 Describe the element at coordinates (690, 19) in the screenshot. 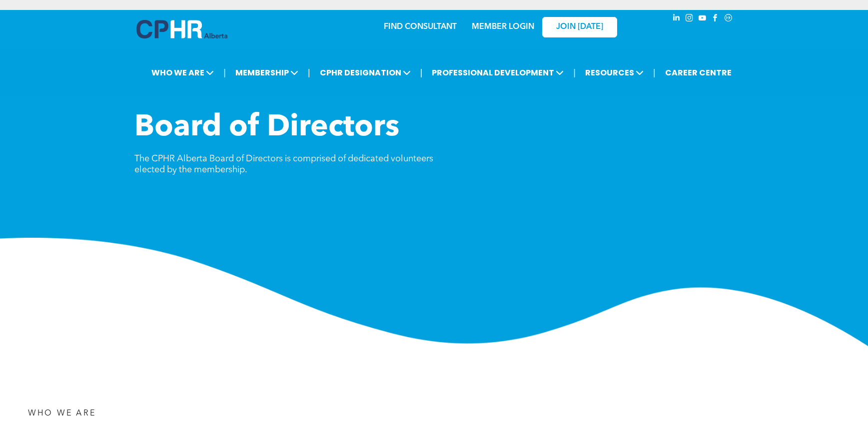

I see `a: instagram` at that location.